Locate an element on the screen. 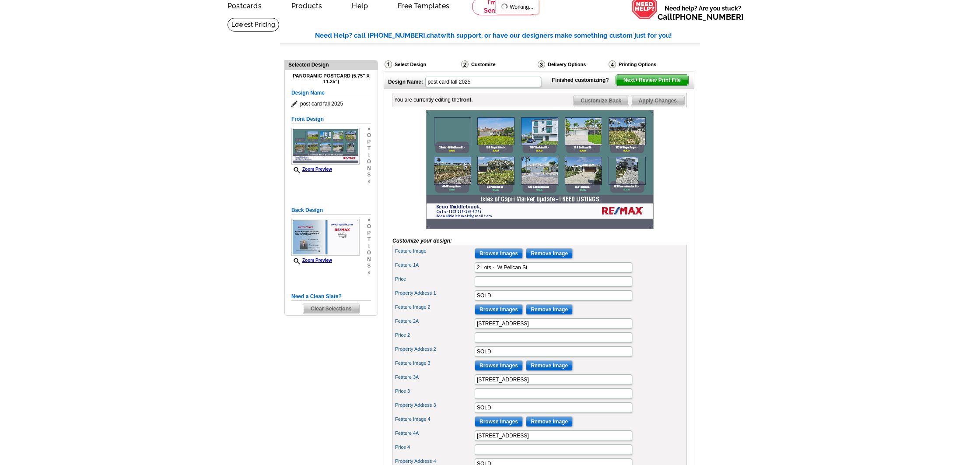 Image resolution: width=980 pixels, height=465 pixels. div: Printing Options is located at coordinates (647, 64).